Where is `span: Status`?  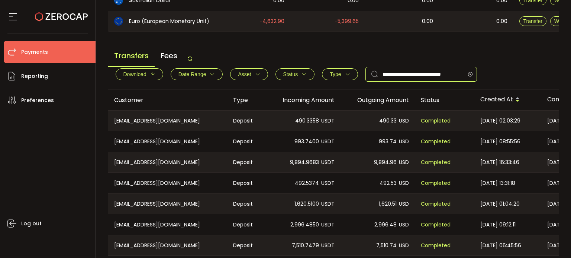
span: Status is located at coordinates (291, 74).